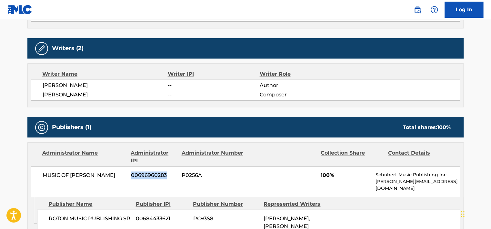 Image resolution: width=491 pixels, height=229 pixels. Describe the element at coordinates (213, 175) in the screenshot. I see `span: P0256A` at that location.